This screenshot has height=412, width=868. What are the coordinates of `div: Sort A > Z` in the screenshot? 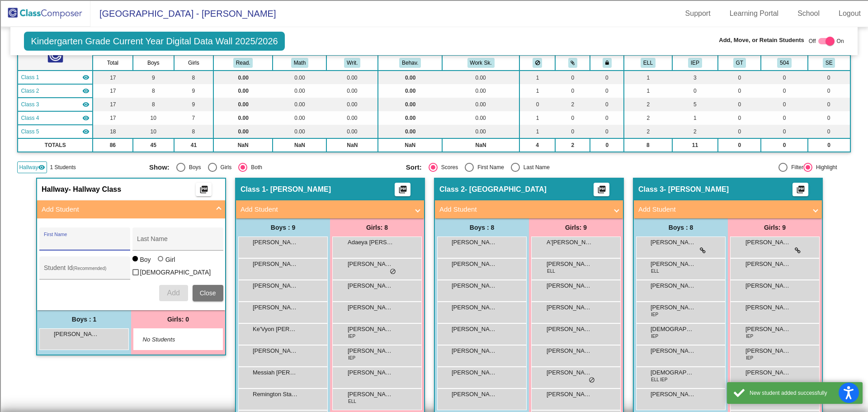 It's located at (434, 25).